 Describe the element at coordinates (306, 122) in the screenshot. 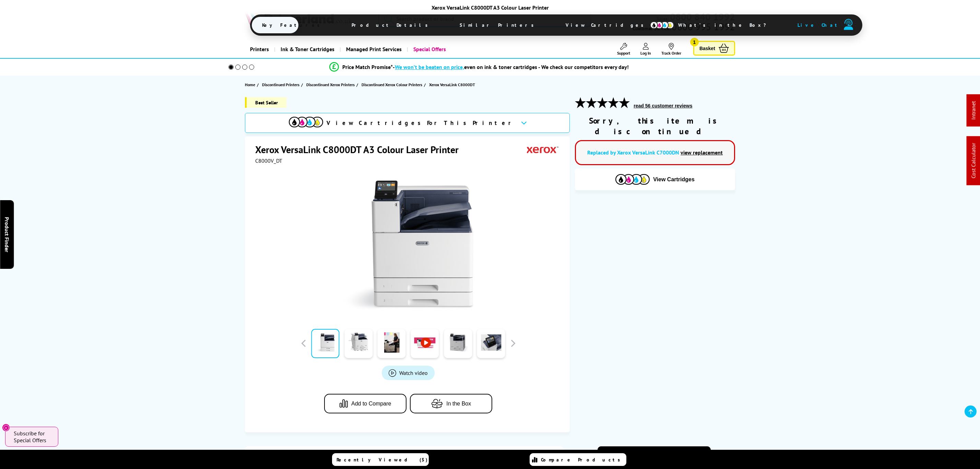

I see `img: View Cartridges` at that location.